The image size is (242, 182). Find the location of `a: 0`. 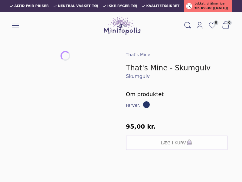

a: 0 is located at coordinates (213, 25).